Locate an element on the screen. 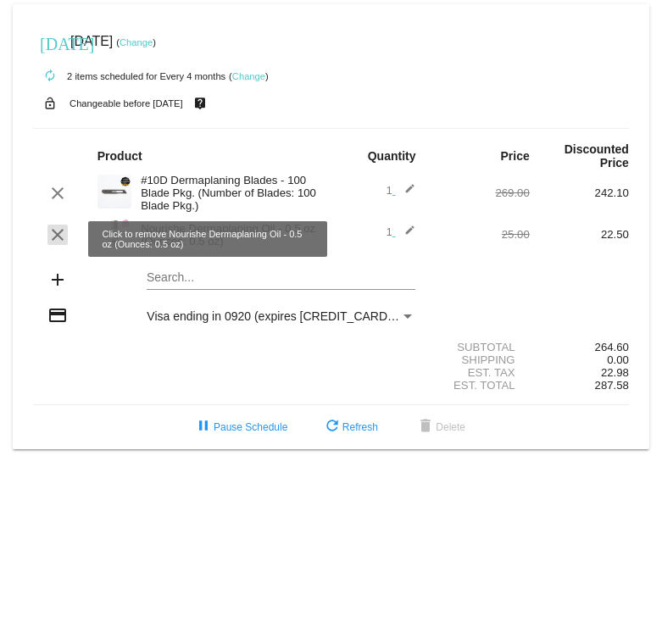 This screenshot has width=662, height=623. input: Search... is located at coordinates (280, 278).